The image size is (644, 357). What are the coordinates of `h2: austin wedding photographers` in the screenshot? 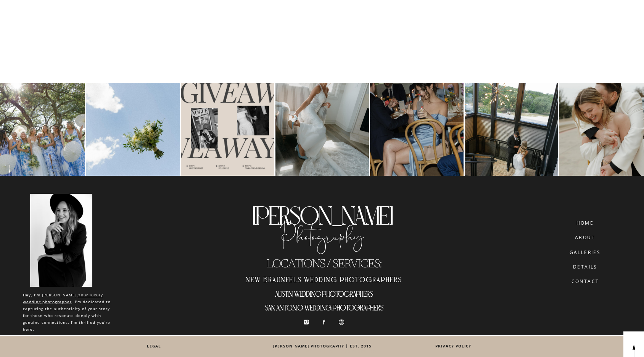 It's located at (324, 295).